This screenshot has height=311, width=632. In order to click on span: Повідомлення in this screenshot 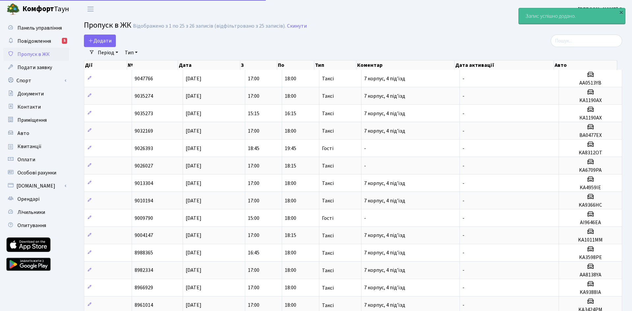, I will do `click(34, 41)`.